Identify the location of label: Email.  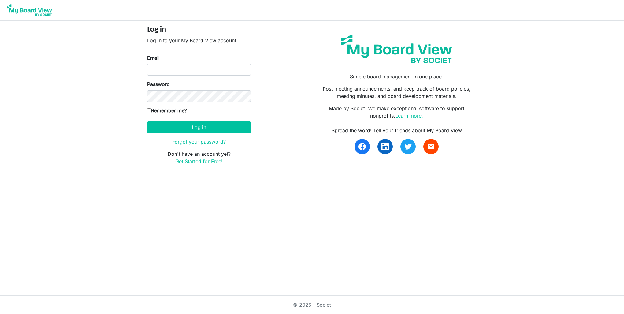
(153, 58).